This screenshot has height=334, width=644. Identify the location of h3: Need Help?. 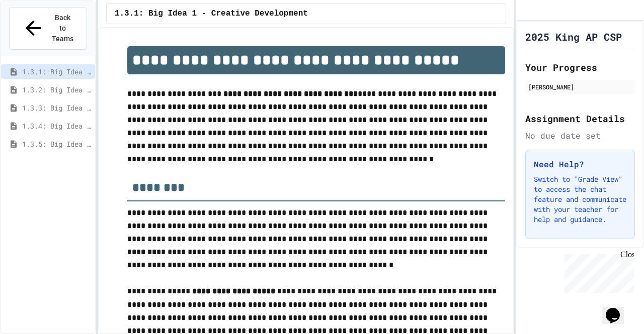
(580, 164).